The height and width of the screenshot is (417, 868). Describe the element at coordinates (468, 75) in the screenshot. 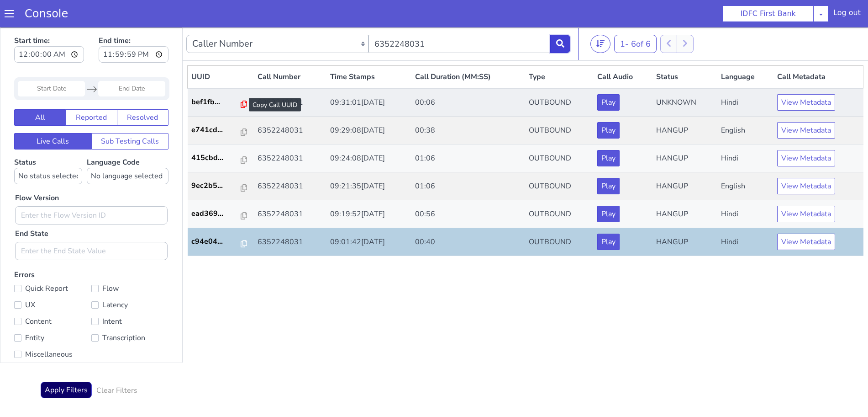

I see `td: 00:06` at that location.